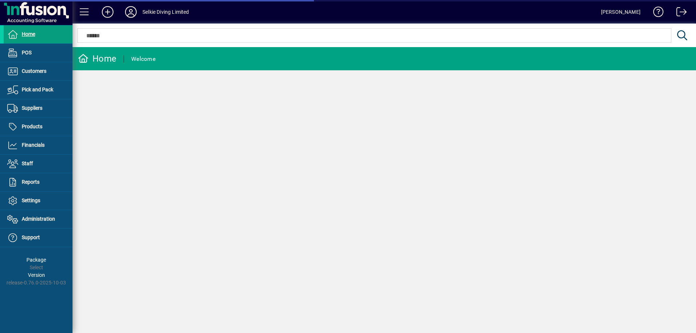 The height and width of the screenshot is (333, 696). What do you see at coordinates (38, 108) in the screenshot?
I see `a: Suppliers` at bounding box center [38, 108].